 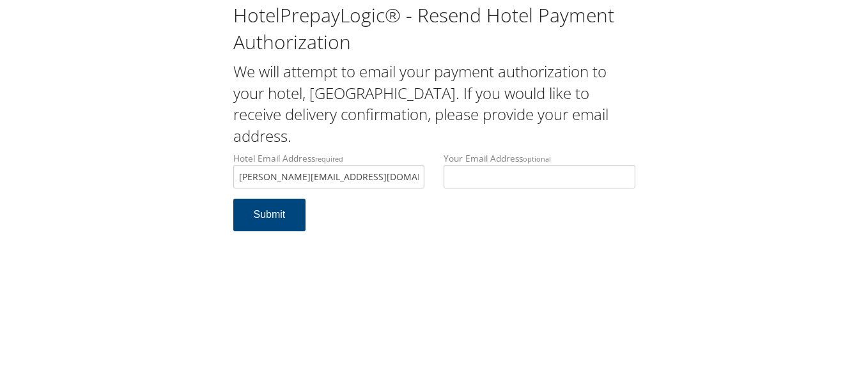 I want to click on small: required, so click(x=329, y=158).